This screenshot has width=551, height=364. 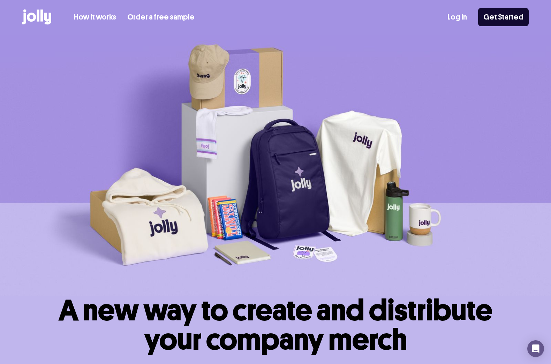 I want to click on h1: A new way to create and distribute your company merch, so click(x=275, y=325).